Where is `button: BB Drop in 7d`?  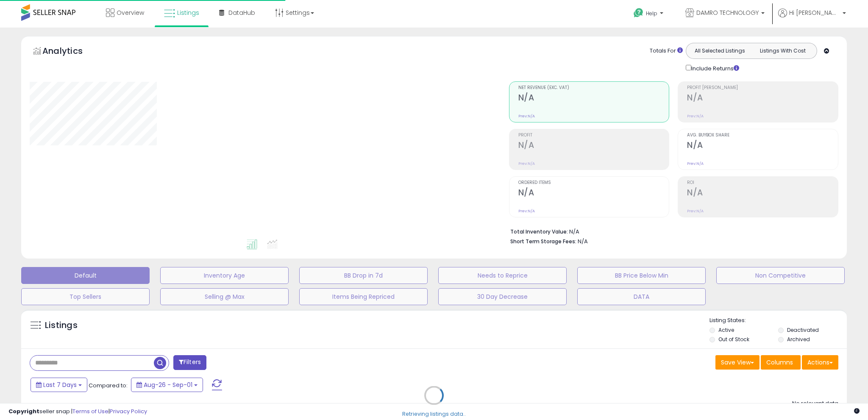
button: BB Drop in 7d is located at coordinates (363, 276).